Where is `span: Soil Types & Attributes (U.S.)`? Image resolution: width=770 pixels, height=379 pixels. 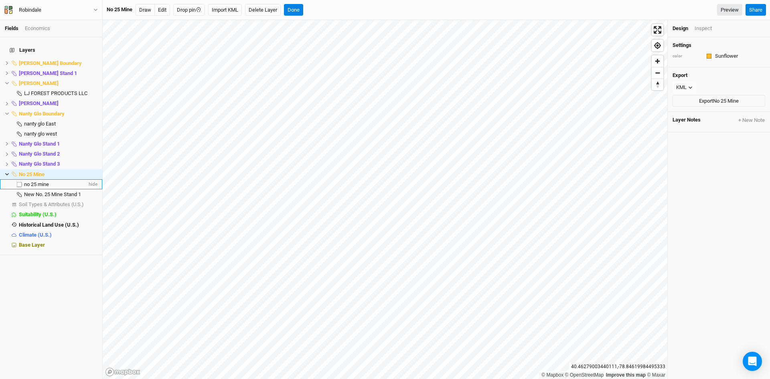 span: Soil Types & Attributes (U.S.) is located at coordinates (51, 204).